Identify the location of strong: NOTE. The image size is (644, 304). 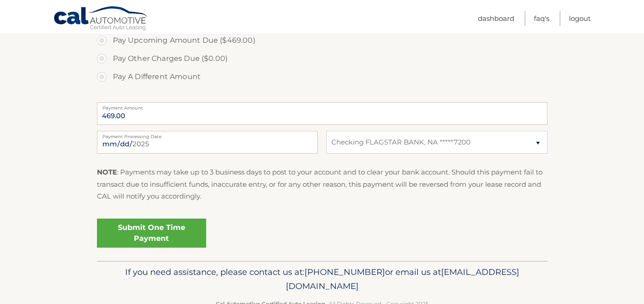
(107, 172).